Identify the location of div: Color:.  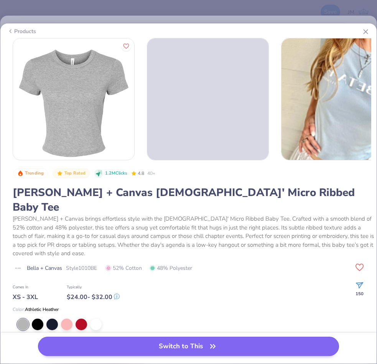
(166, 309).